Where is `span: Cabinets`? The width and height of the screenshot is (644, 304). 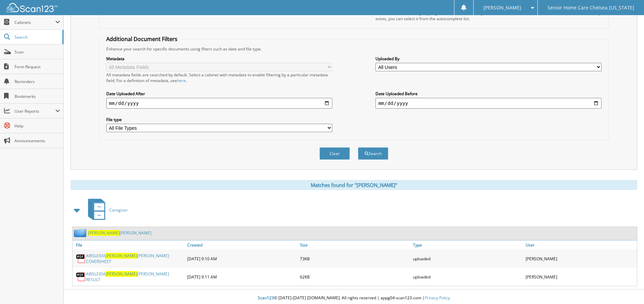 span: Cabinets is located at coordinates (34, 23).